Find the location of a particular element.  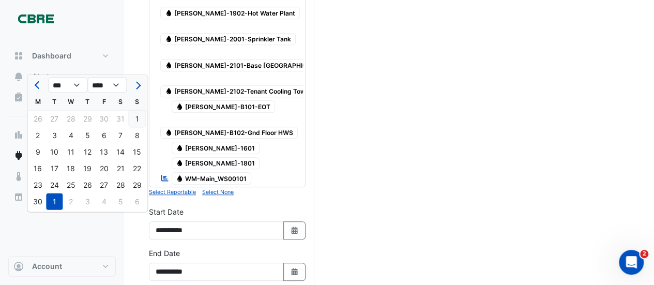

div: 7 is located at coordinates (121, 135).